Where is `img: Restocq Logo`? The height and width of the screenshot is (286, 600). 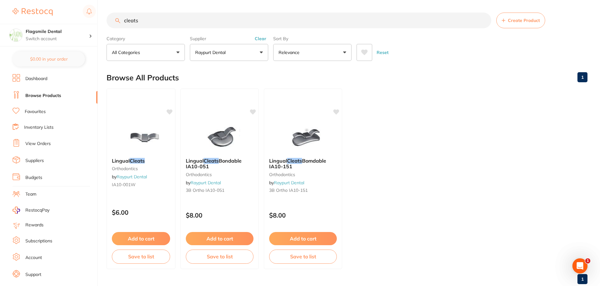
img: Restocq Logo is located at coordinates (33, 12).